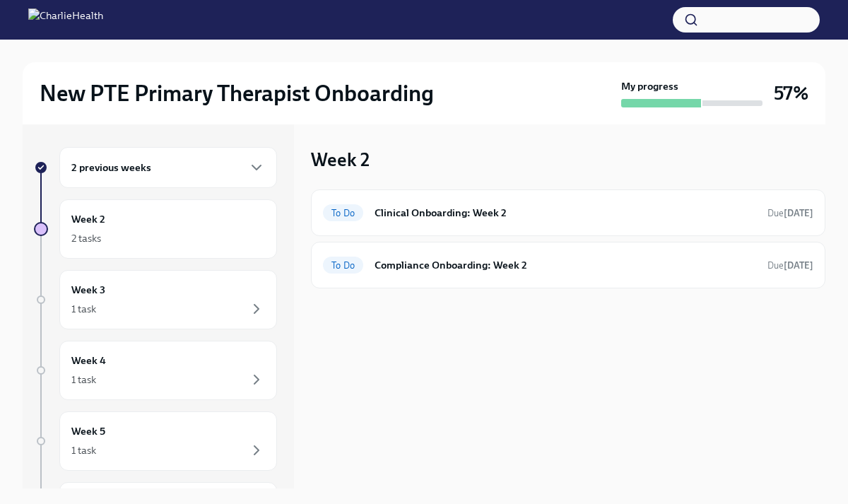  I want to click on div: 2 previous weeks, so click(168, 168).